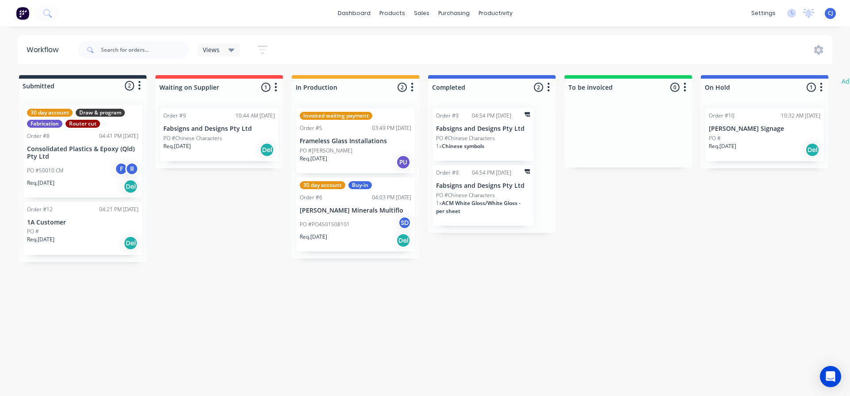 Image resolution: width=850 pixels, height=396 pixels. I want to click on p: PO #PO4501508101, so click(324, 225).